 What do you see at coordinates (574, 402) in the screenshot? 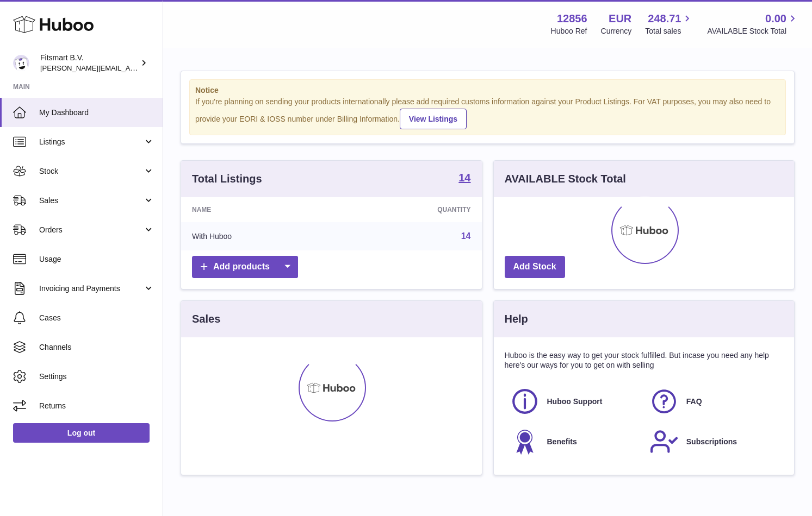
I see `a: Huboo Support` at bounding box center [574, 402].